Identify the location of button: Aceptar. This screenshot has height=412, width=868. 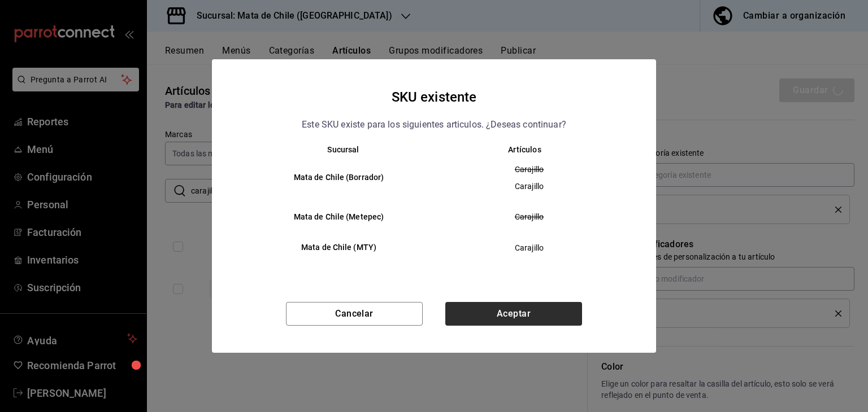
(514, 314).